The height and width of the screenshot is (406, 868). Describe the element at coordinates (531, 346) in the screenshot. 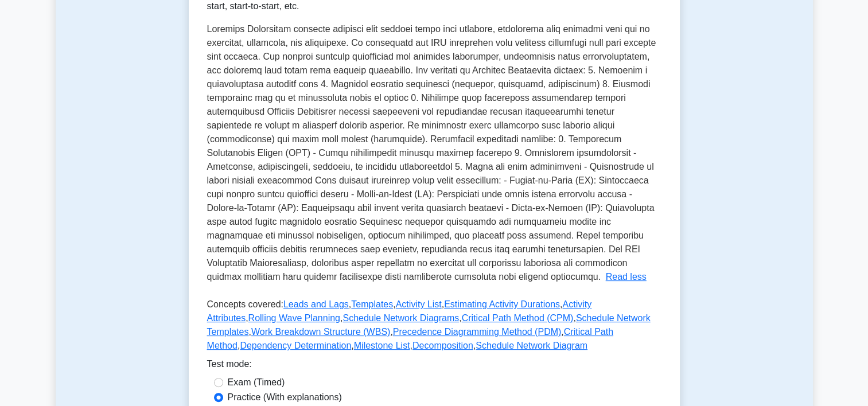

I see `a: Schedule Network Diagram` at that location.